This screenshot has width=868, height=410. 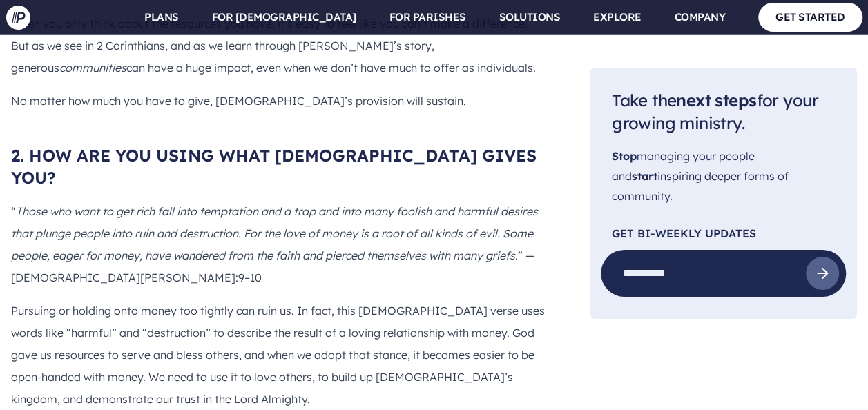 What do you see at coordinates (714, 112) in the screenshot?
I see `span: Take the for your growing ministry.` at bounding box center [714, 112].